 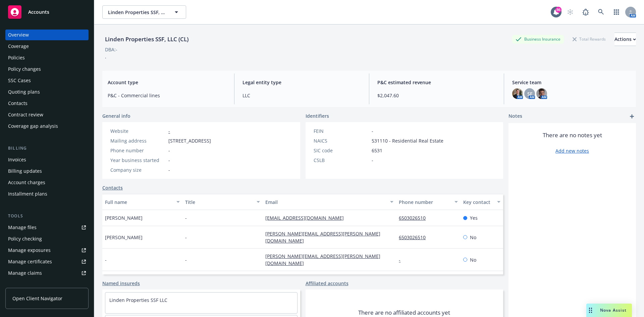 What do you see at coordinates (341, 131) in the screenshot?
I see `div: FEIN` at bounding box center [341, 131].